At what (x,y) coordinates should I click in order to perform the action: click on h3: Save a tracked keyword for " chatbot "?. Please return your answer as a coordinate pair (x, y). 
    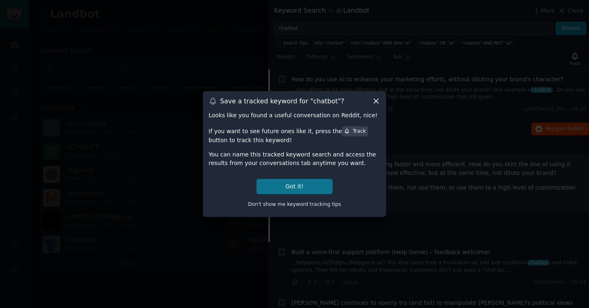
    Looking at the image, I should click on (282, 101).